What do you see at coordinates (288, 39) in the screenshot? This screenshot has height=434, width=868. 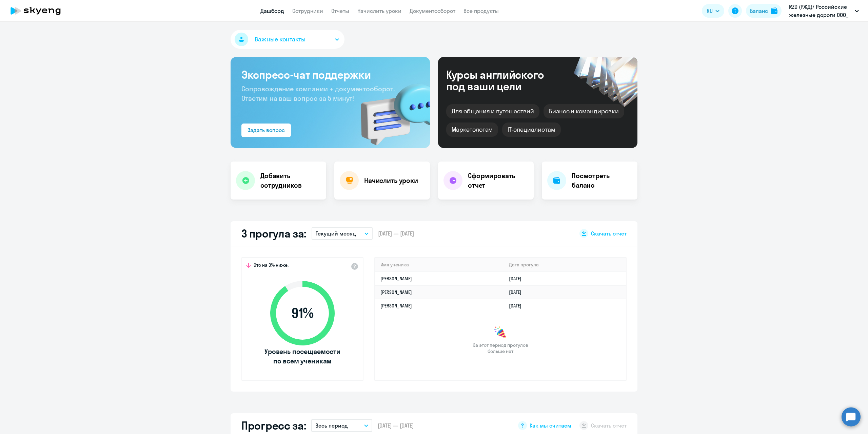 I see `button: Важные контакты` at bounding box center [288, 39].